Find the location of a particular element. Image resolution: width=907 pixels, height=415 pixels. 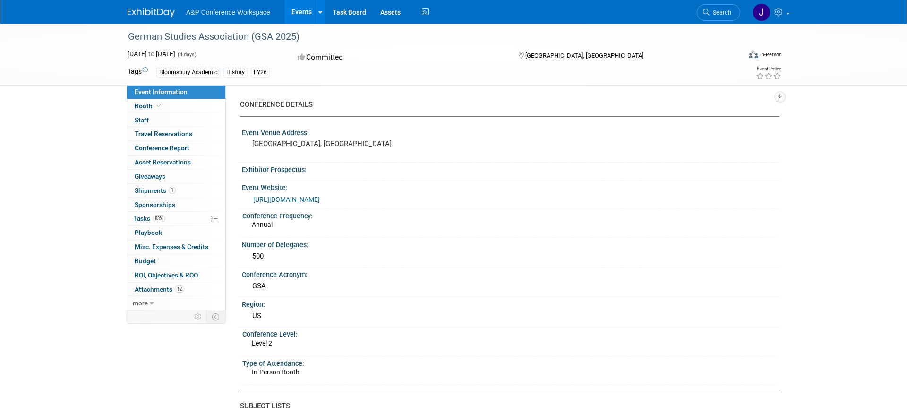

div: Bloomsbury Academic is located at coordinates (188, 72).